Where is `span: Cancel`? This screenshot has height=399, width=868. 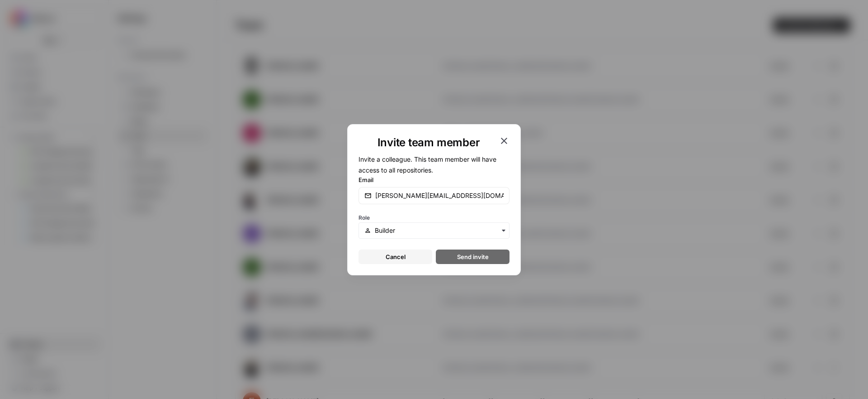
span: Cancel is located at coordinates (395, 256).